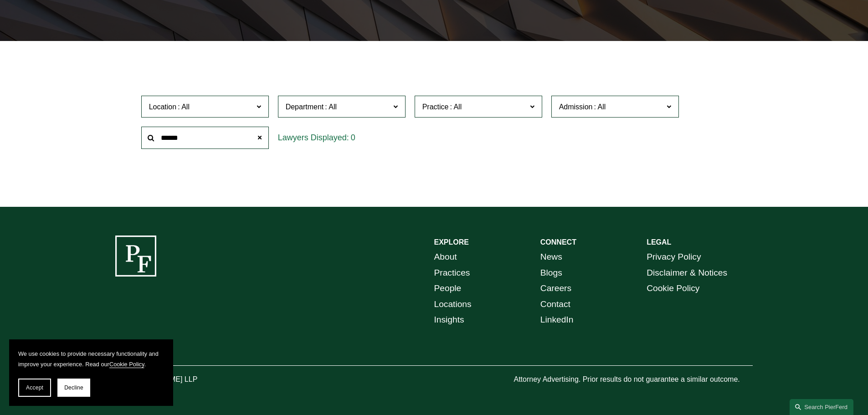 The image size is (868, 415). What do you see at coordinates (449, 320) in the screenshot?
I see `a: Insights` at bounding box center [449, 320].